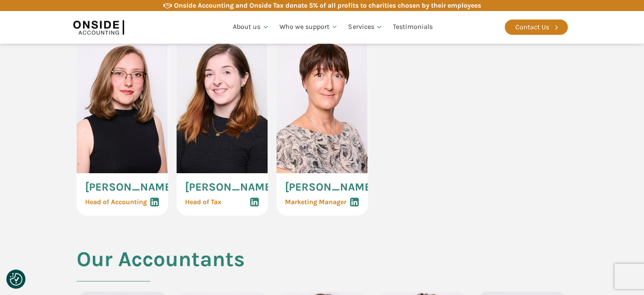 This screenshot has width=644, height=295. What do you see at coordinates (413, 27) in the screenshot?
I see `a: Testimonials` at bounding box center [413, 27].